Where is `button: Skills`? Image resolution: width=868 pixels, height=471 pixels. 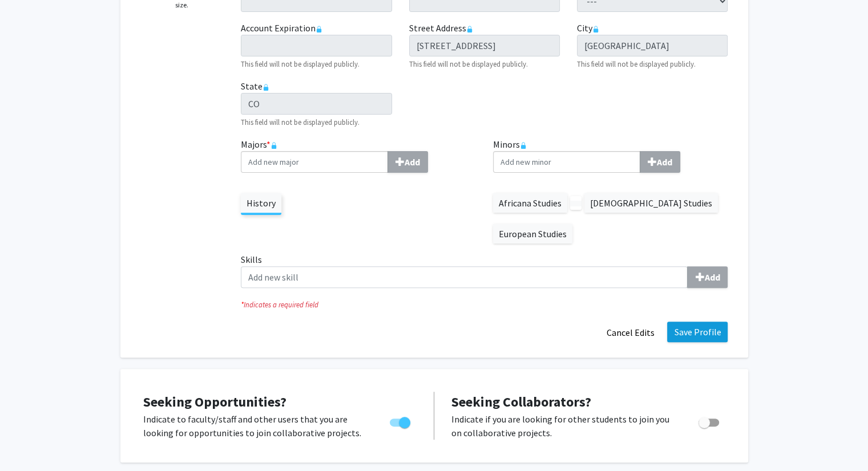 button: Skills is located at coordinates (707, 277).